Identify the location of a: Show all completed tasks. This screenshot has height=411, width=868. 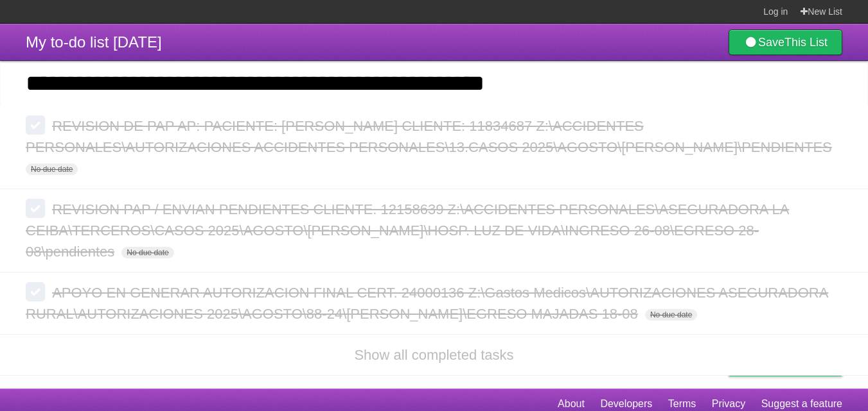
(433, 355).